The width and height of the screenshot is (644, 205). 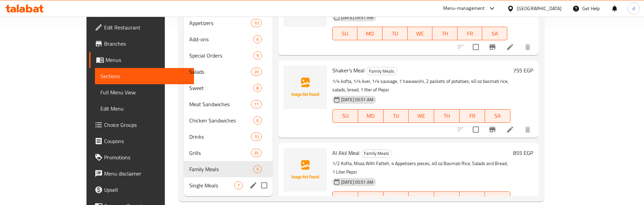 I want to click on div: Chicken Sandwiches, so click(x=221, y=120).